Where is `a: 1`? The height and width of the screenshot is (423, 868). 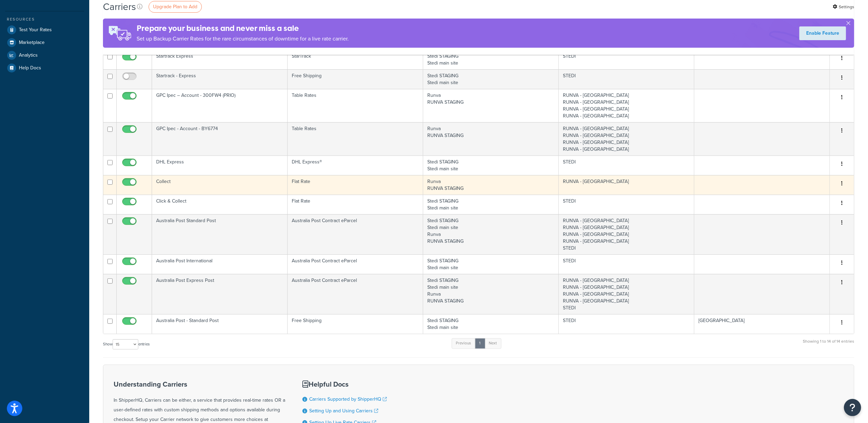 a: 1 is located at coordinates (480, 343).